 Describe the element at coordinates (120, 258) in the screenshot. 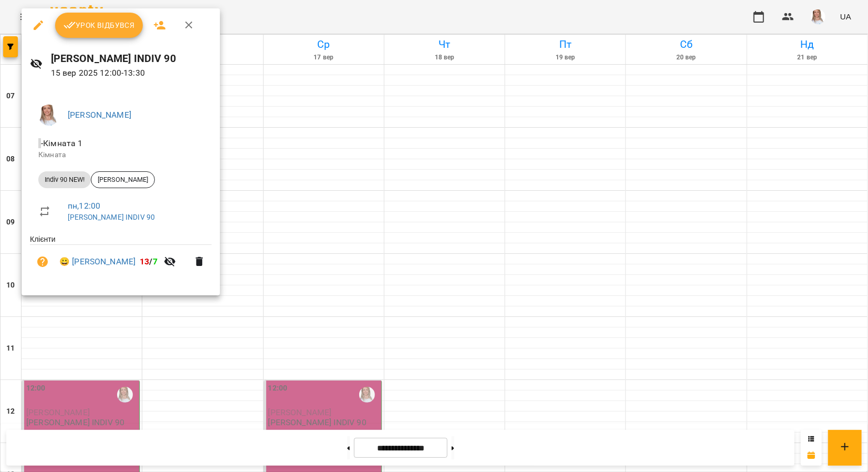

I see `ul: Клієнти` at that location.